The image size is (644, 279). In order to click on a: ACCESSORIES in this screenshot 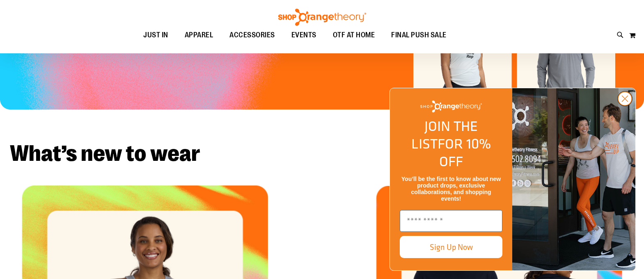, I will do `click(252, 35)`.